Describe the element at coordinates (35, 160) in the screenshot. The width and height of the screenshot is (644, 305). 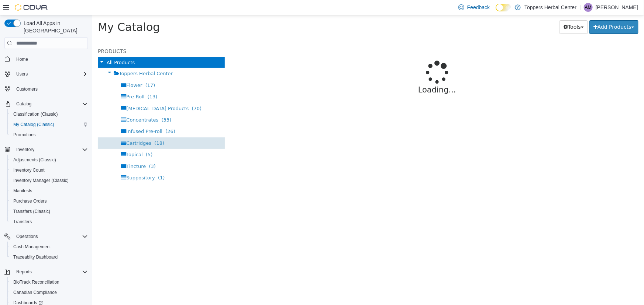
I see `span: Adjustments (Classic)` at that location.